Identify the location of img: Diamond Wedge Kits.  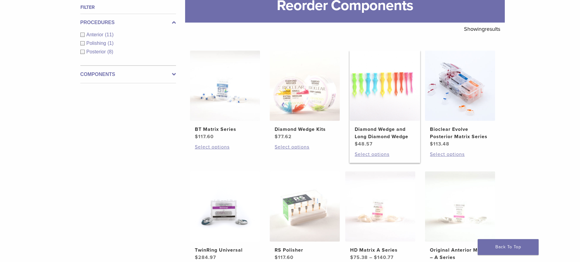
(305, 86).